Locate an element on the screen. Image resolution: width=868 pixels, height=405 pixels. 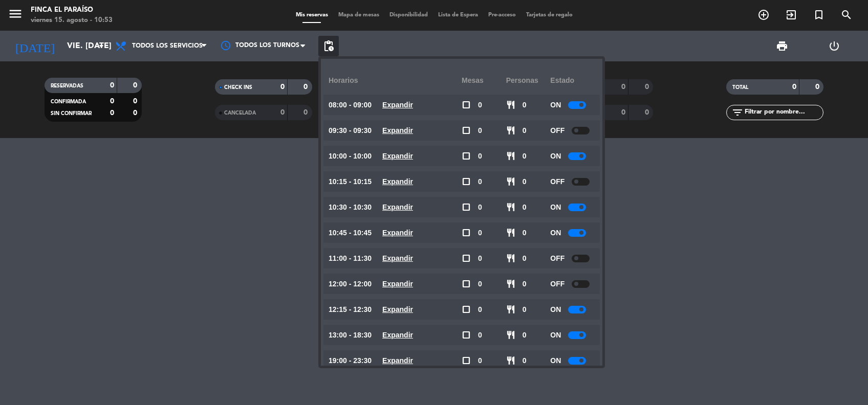
i: power_settings_new is located at coordinates (834, 46).